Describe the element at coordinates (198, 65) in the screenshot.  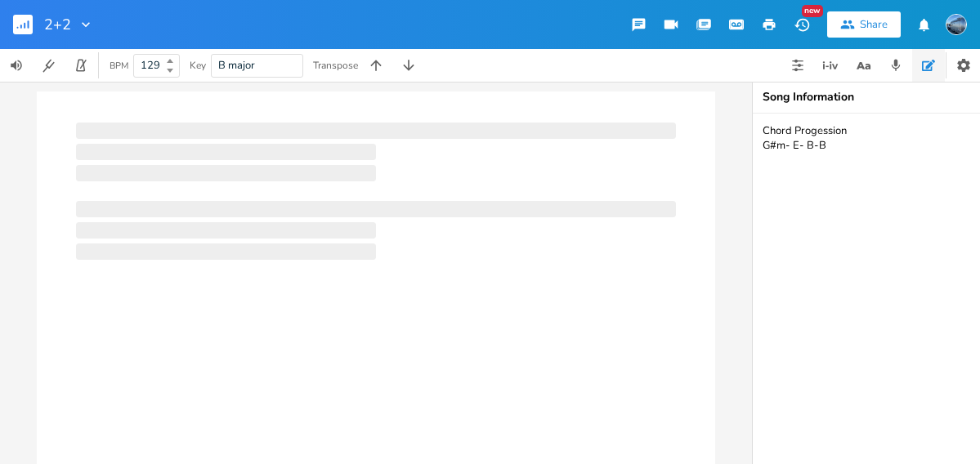
I see `div: Key` at that location.